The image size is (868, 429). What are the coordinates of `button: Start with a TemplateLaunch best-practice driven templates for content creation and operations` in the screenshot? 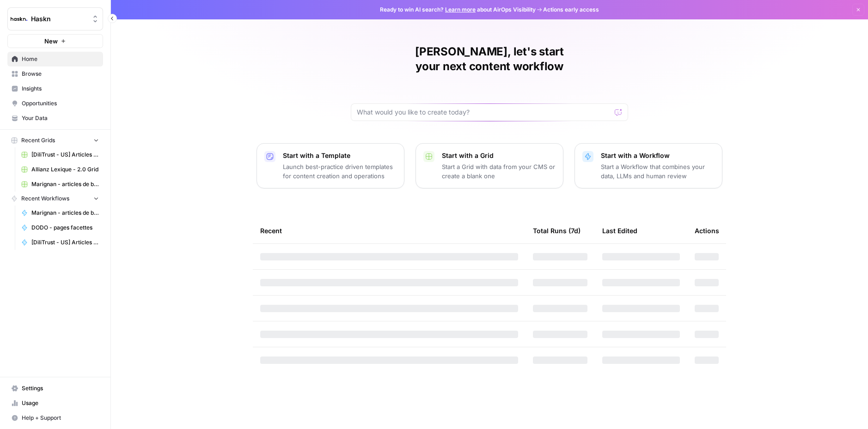 It's located at (330, 166).